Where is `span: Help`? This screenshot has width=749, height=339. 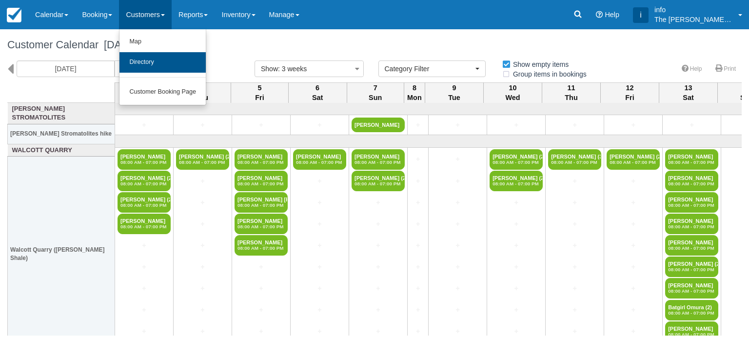
span: Help is located at coordinates (612, 15).